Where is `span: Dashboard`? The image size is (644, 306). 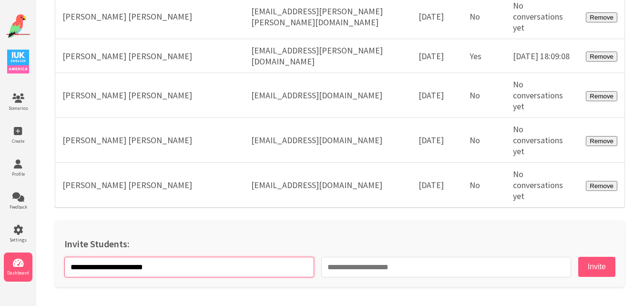
span: Dashboard is located at coordinates (18, 273).